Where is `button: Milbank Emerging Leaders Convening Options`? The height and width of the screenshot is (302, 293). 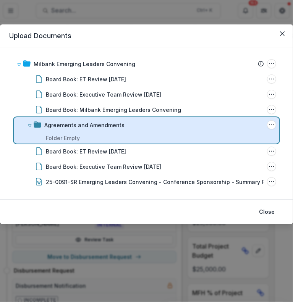 button: Milbank Emerging Leaders Convening Options is located at coordinates (271, 64).